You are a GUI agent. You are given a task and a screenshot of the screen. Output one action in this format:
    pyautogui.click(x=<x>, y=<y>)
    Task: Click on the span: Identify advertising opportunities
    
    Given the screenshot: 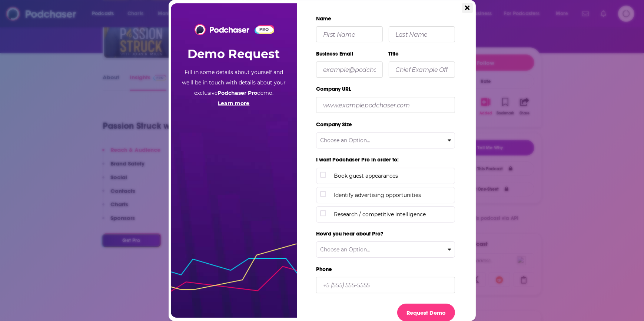 What is the action you would take?
    pyautogui.click(x=392, y=195)
    